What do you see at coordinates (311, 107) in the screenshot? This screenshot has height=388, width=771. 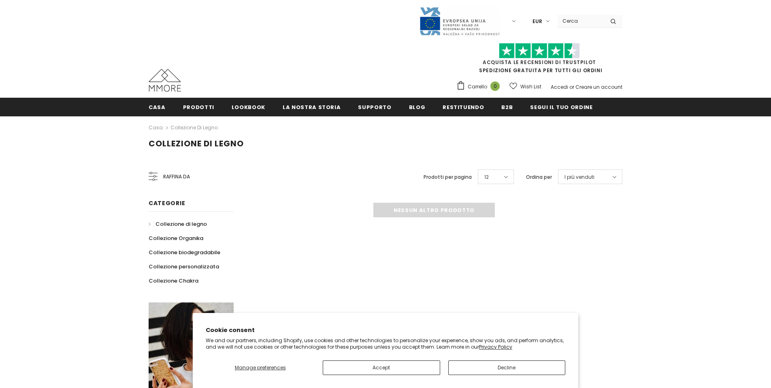 I see `a: La nostra storia` at bounding box center [311, 107].